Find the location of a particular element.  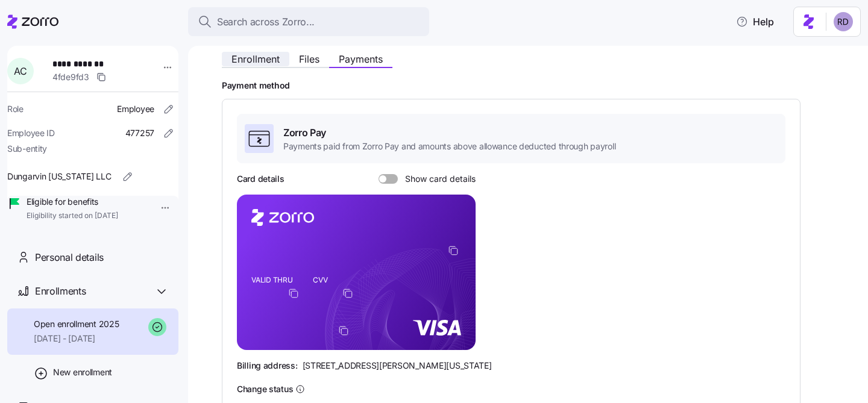

span: Zorro Pay is located at coordinates (449, 132).